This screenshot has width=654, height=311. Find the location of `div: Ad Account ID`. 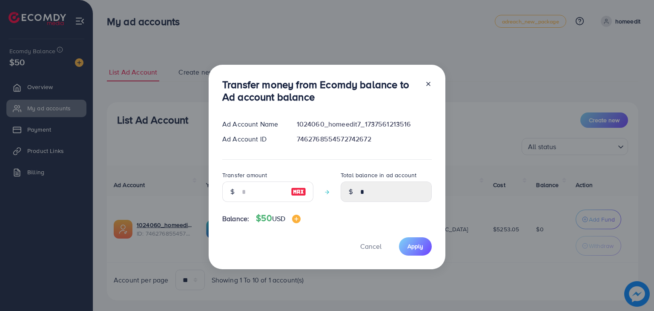

div: Ad Account ID is located at coordinates (252, 139).